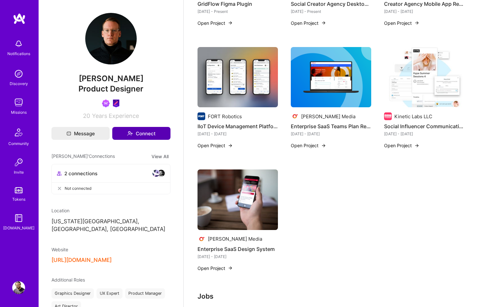 The width and height of the screenshot is (478, 307). What do you see at coordinates (331, 126) in the screenshot?
I see `h4: Enterprise SaaS Teams Plan Redesign` at bounding box center [331, 126].